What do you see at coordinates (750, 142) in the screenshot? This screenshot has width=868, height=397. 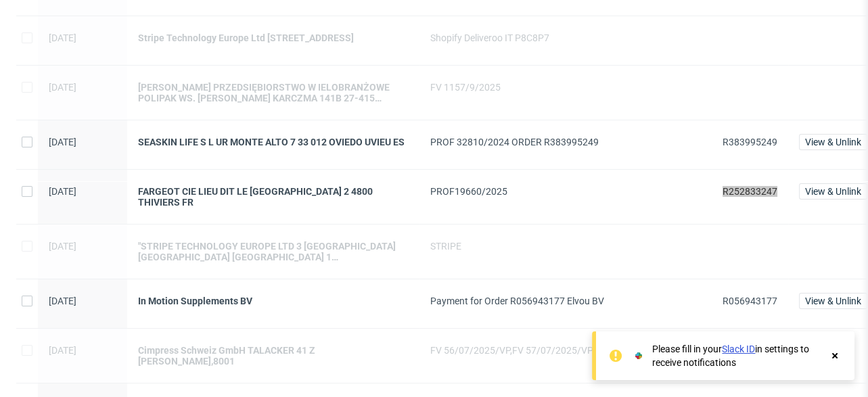 I see `span: R383995249` at bounding box center [750, 142].